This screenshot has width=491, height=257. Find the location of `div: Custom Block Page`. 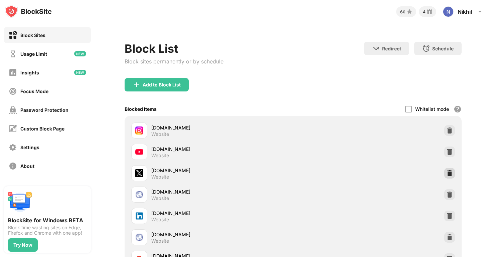

div: Custom Block Page is located at coordinates (42, 129).